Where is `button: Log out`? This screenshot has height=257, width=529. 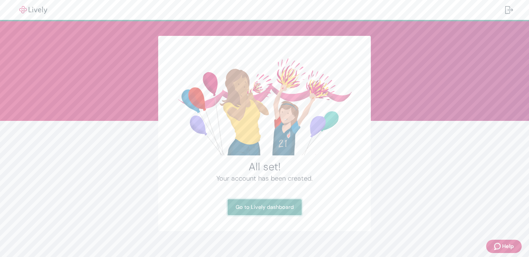
button: Log out is located at coordinates (509, 10).